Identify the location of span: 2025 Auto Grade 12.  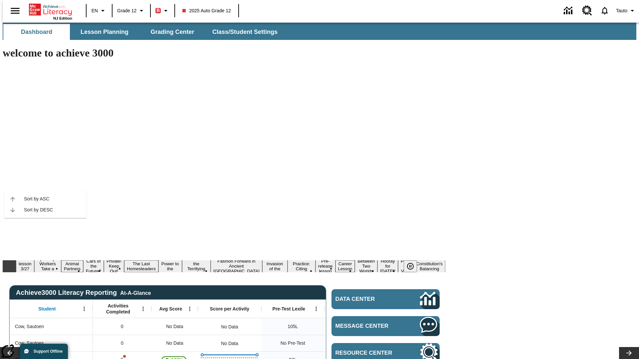
(206, 11).